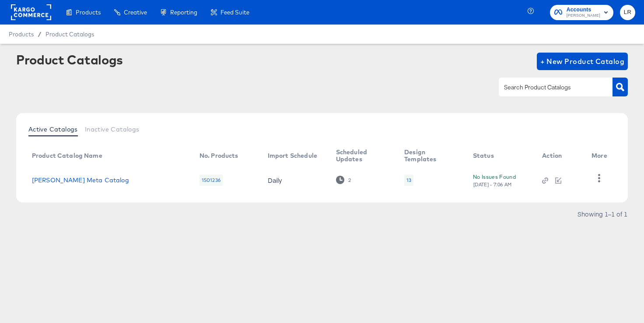  What do you see at coordinates (70, 59) in the screenshot?
I see `div: Product Catalogs` at bounding box center [70, 59].